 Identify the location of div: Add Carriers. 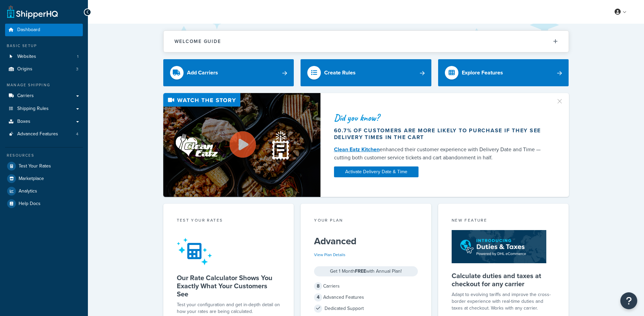
(203, 73).